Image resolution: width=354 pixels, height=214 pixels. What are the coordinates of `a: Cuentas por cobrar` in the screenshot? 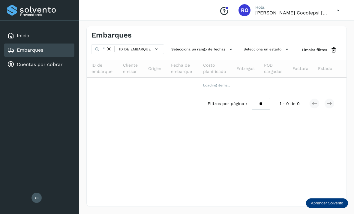 It's located at (40, 64).